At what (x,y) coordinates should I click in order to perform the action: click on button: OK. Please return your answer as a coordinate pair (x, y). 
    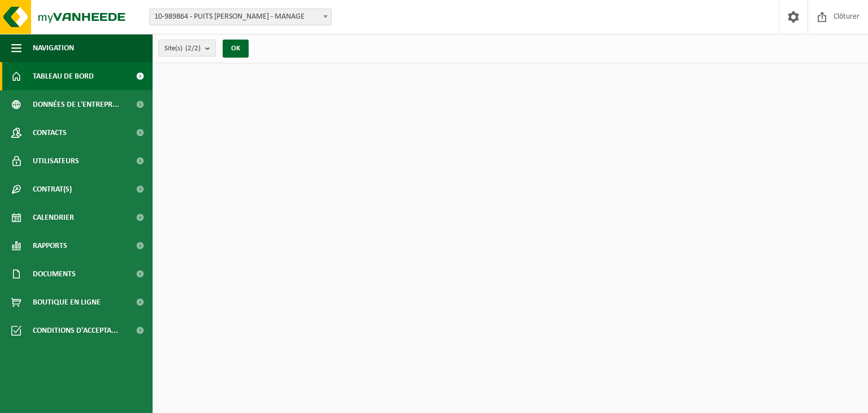
    Looking at the image, I should click on (235, 49).